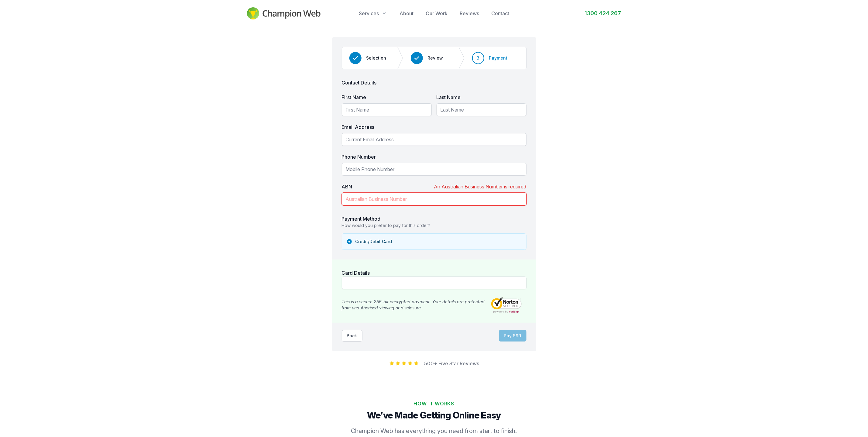 The height and width of the screenshot is (437, 868). What do you see at coordinates (359, 82) in the screenshot?
I see `label: Contact Details` at bounding box center [359, 82].